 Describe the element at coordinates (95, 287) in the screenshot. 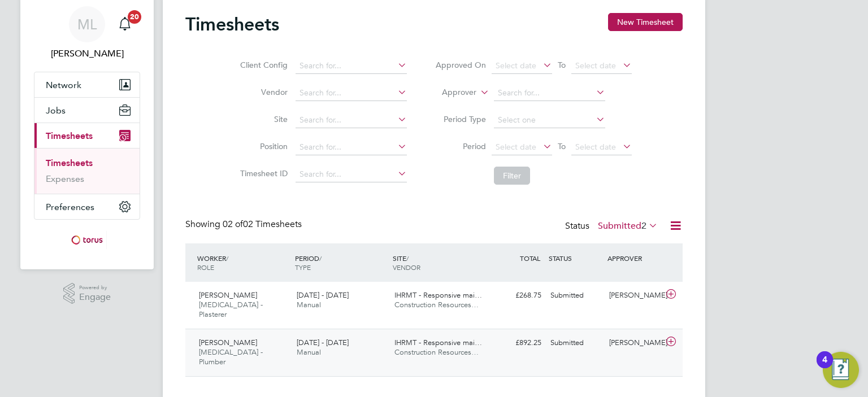

I see `span: Powered by` at that location.